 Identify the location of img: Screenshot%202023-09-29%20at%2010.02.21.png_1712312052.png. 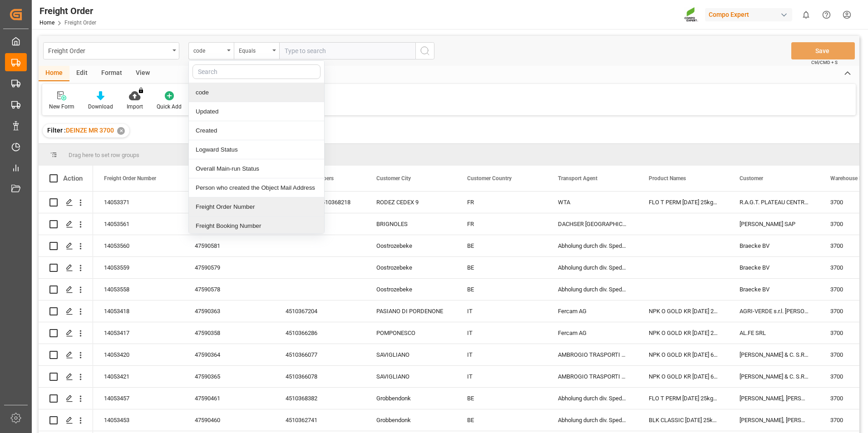
(691, 15).